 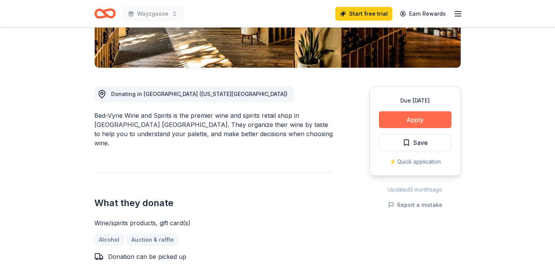 I want to click on button: Wayzgoose, so click(x=153, y=14).